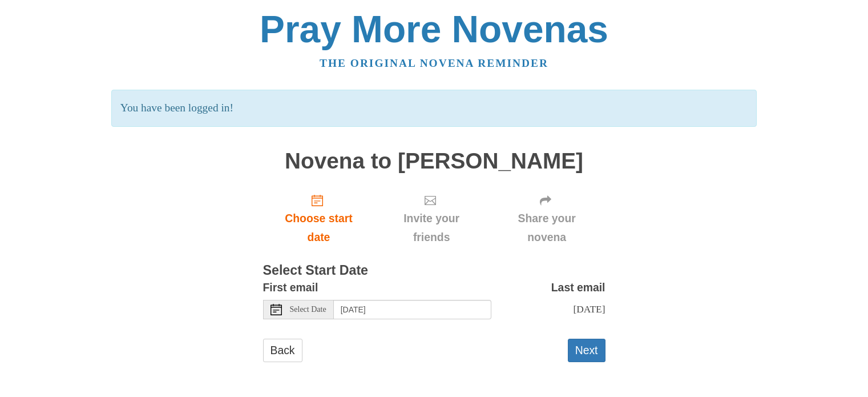 The height and width of the screenshot is (397, 868). Describe the element at coordinates (587, 350) in the screenshot. I see `button: Next` at that location.